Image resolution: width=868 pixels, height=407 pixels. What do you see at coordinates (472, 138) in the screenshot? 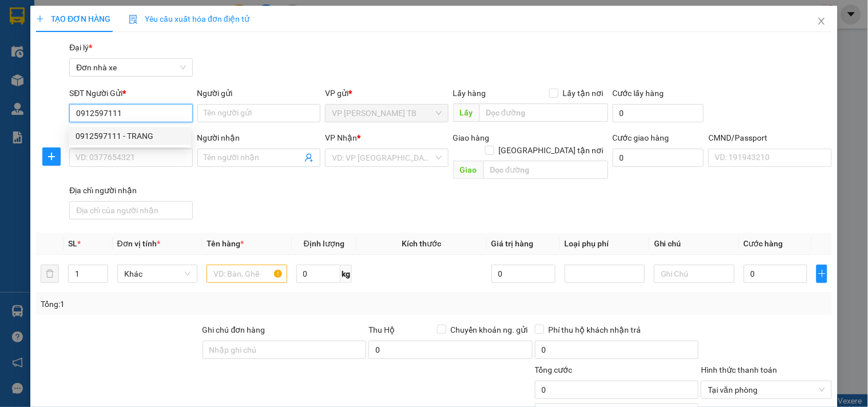
I see `span: Giao hàng` at bounding box center [472, 138].